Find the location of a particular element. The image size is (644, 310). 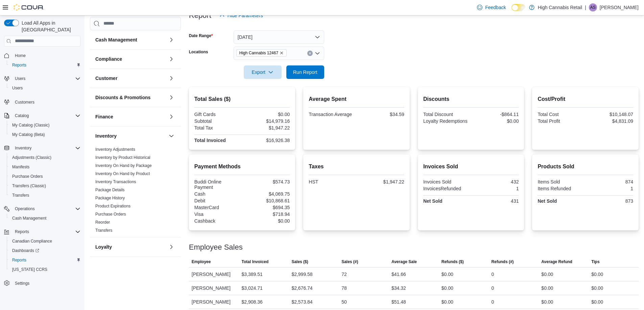

button: Hide Parameters is located at coordinates (241, 15).